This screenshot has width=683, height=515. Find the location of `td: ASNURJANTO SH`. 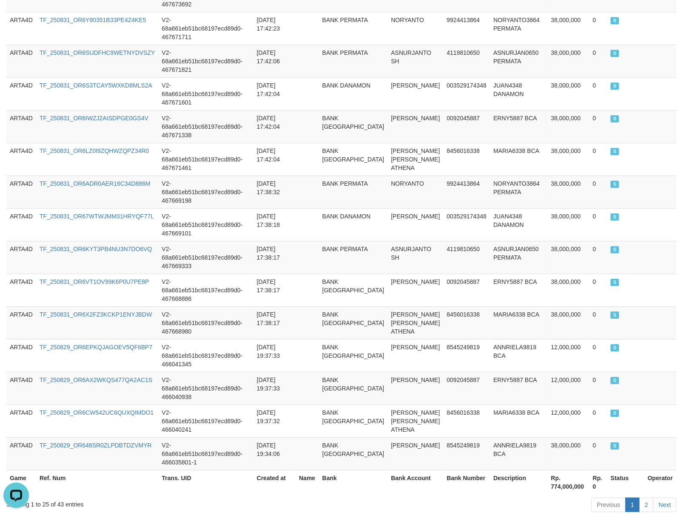

td: ASNURJANTO SH is located at coordinates (415, 61).